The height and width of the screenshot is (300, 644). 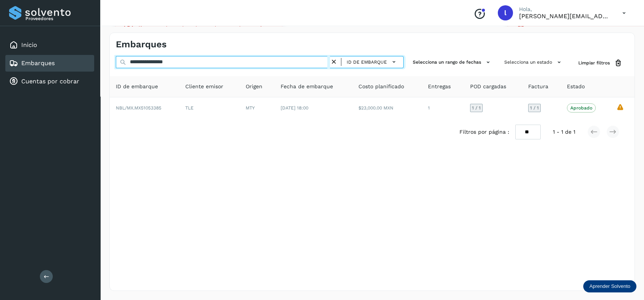 I want to click on span: POD cargadas, so click(x=488, y=86).